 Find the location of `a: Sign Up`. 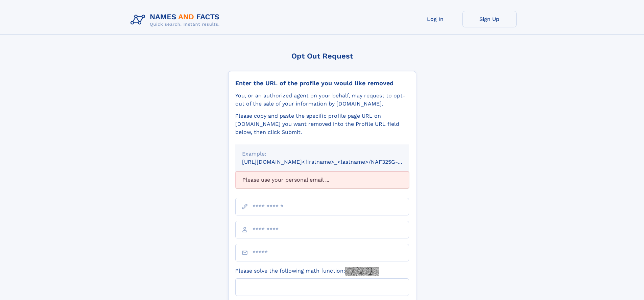

a: Sign Up is located at coordinates (489, 19).